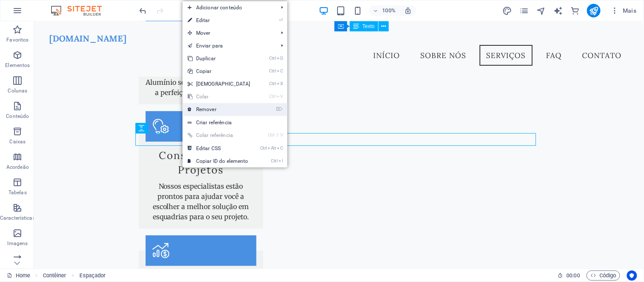 The width and height of the screenshot is (644, 282). What do you see at coordinates (280, 58) in the screenshot?
I see `i: D` at bounding box center [280, 58].